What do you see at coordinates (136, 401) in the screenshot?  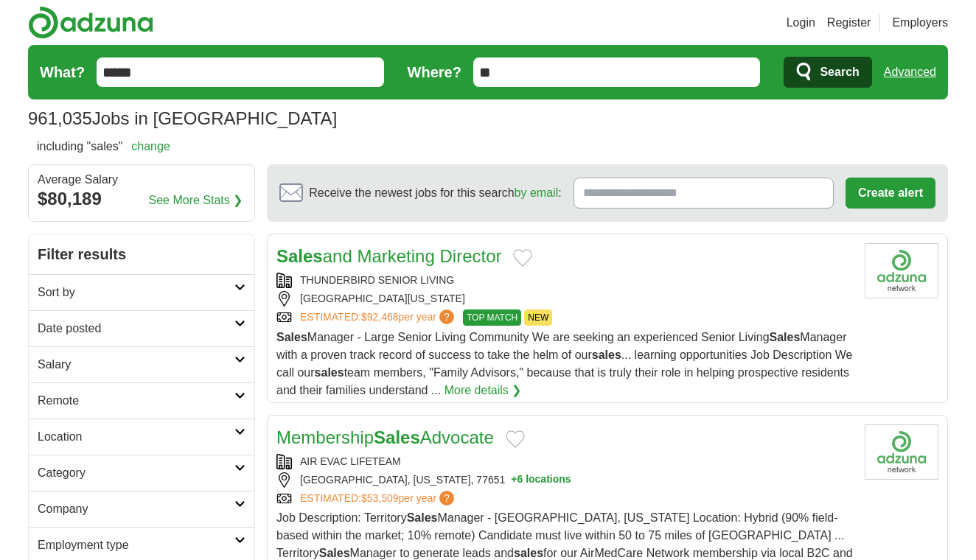 I see `h2: Remote` at bounding box center [136, 401].